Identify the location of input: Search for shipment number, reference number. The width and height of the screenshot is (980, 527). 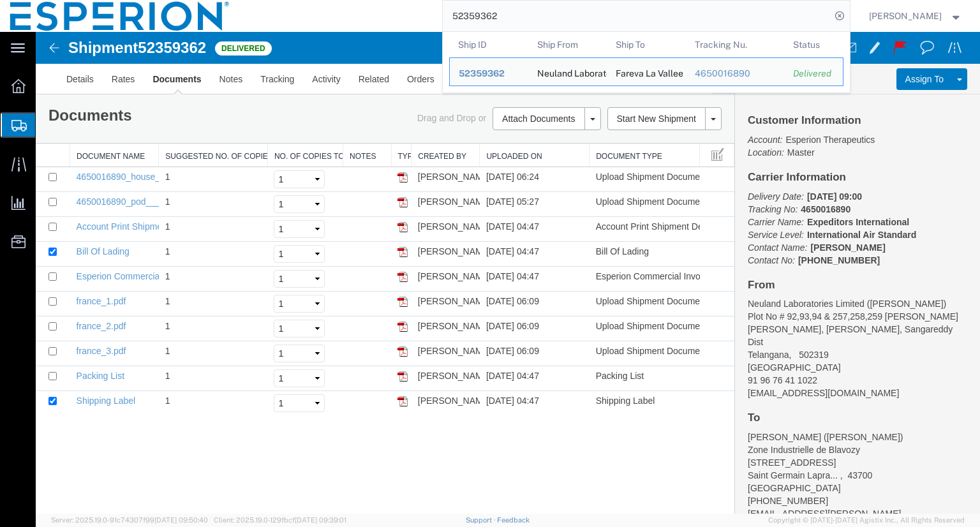
(637, 16).